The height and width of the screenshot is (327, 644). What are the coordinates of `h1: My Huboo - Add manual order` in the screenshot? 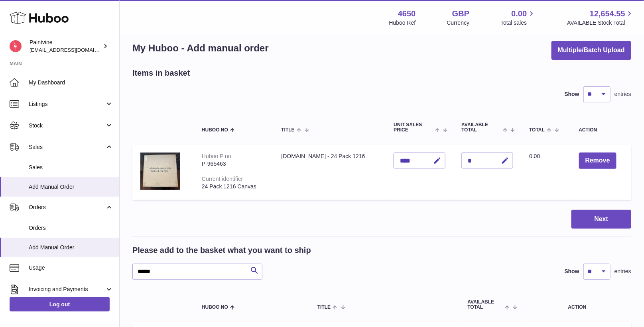 It's located at (201, 48).